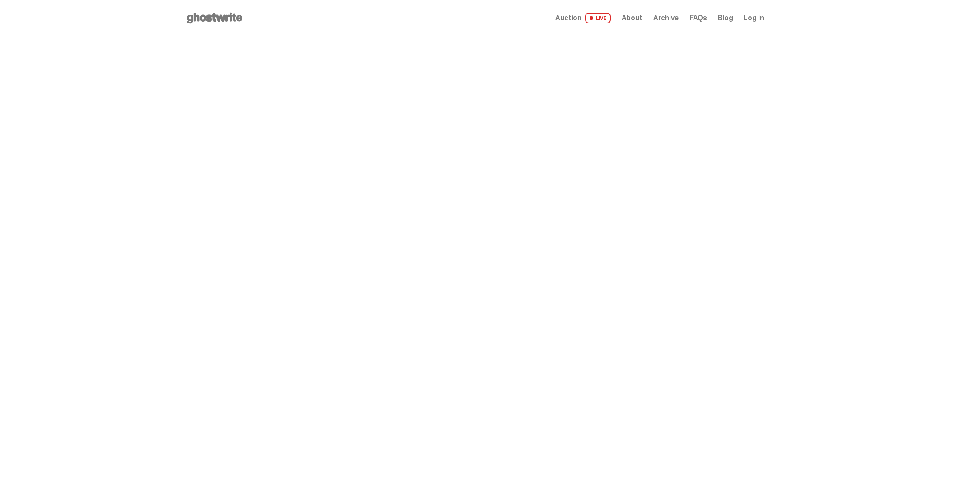 The image size is (956, 478). What do you see at coordinates (569, 18) in the screenshot?
I see `span: Auction` at bounding box center [569, 18].